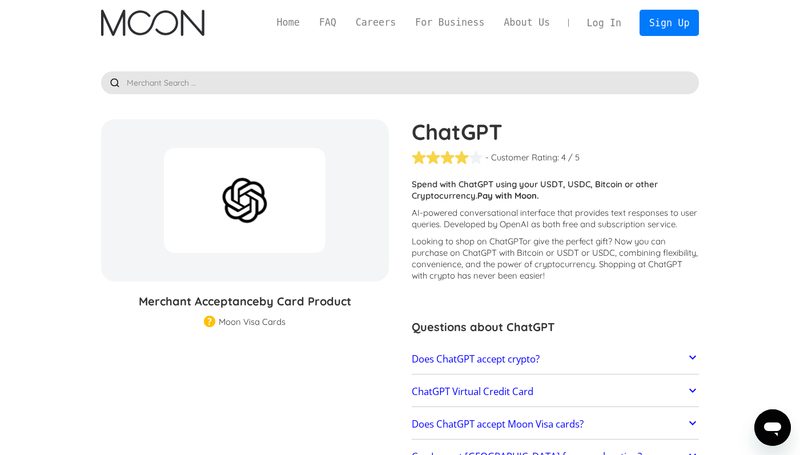 Image resolution: width=800 pixels, height=455 pixels. I want to click on h1: ChatGPT, so click(556, 132).